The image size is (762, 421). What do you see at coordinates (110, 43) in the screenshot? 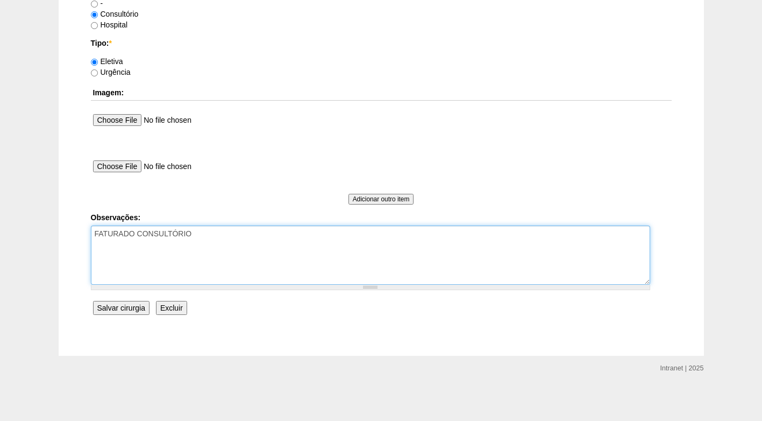
I see `span: Este campo é obrigatório.` at bounding box center [110, 43].